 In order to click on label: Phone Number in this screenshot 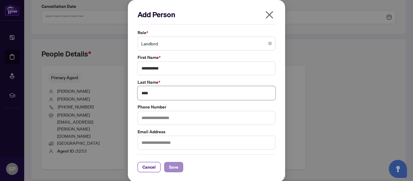, I will do `click(206, 107)`.